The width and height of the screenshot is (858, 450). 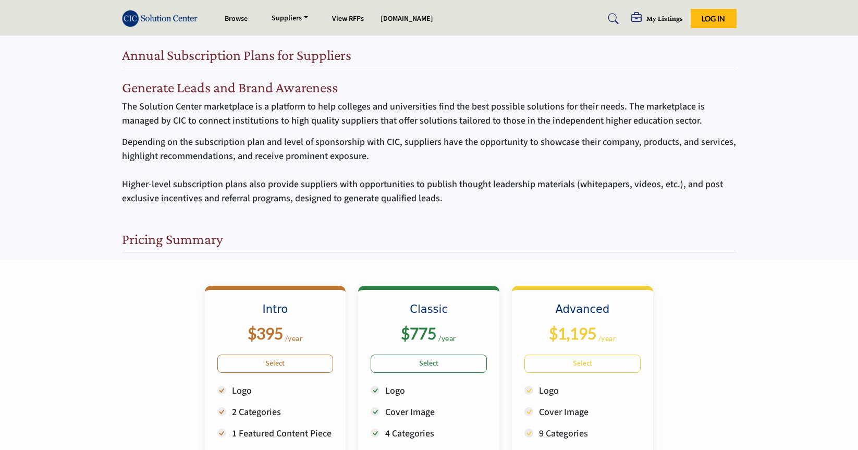 What do you see at coordinates (657, 19) in the screenshot?
I see `div: My Listings` at bounding box center [657, 19].